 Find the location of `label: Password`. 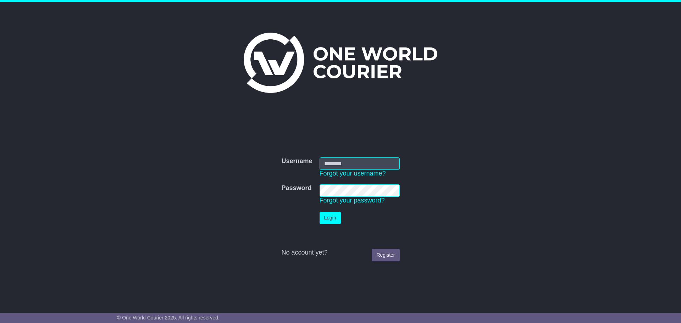

label: Password is located at coordinates (296, 188).